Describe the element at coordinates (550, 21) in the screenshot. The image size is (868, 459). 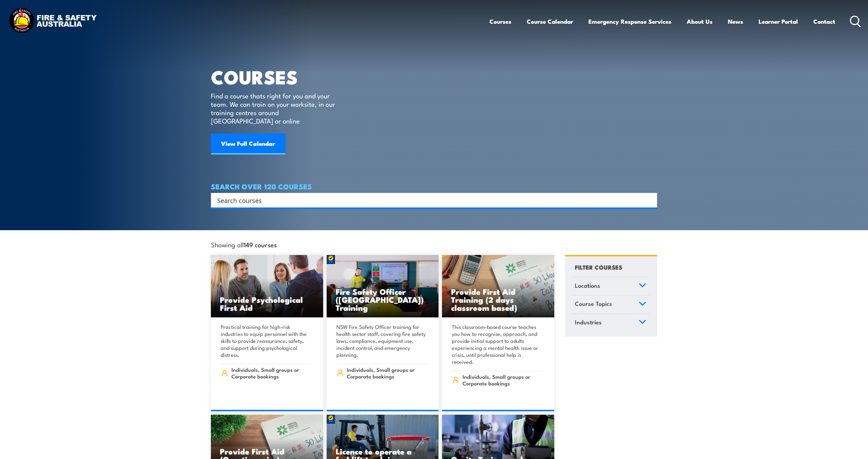
I see `a: Course Calendar` at that location.